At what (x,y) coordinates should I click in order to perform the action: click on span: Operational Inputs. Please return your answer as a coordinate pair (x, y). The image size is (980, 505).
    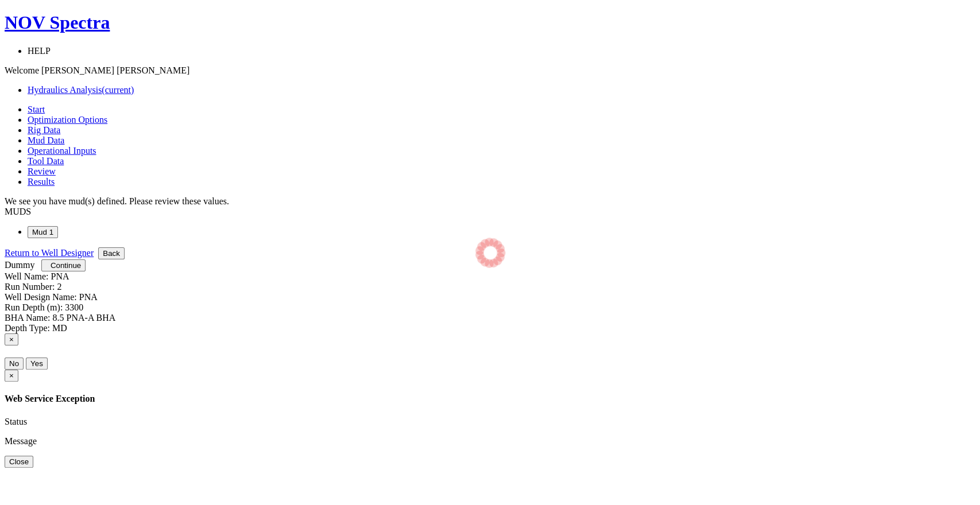
    Looking at the image, I should click on (62, 151).